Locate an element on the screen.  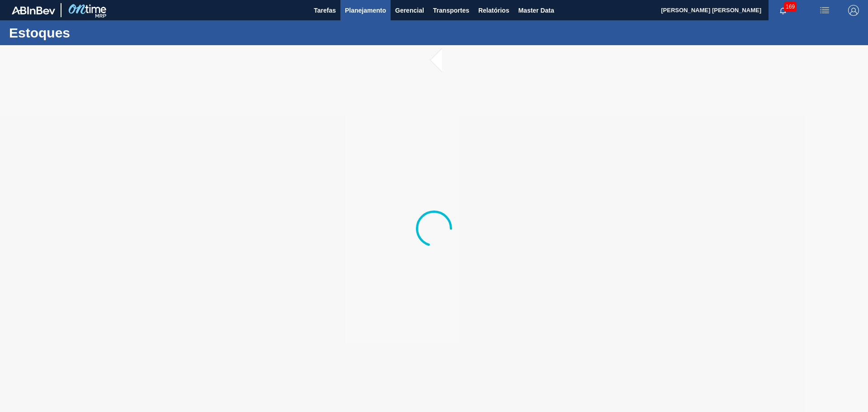
button: Notificações is located at coordinates (783, 10).